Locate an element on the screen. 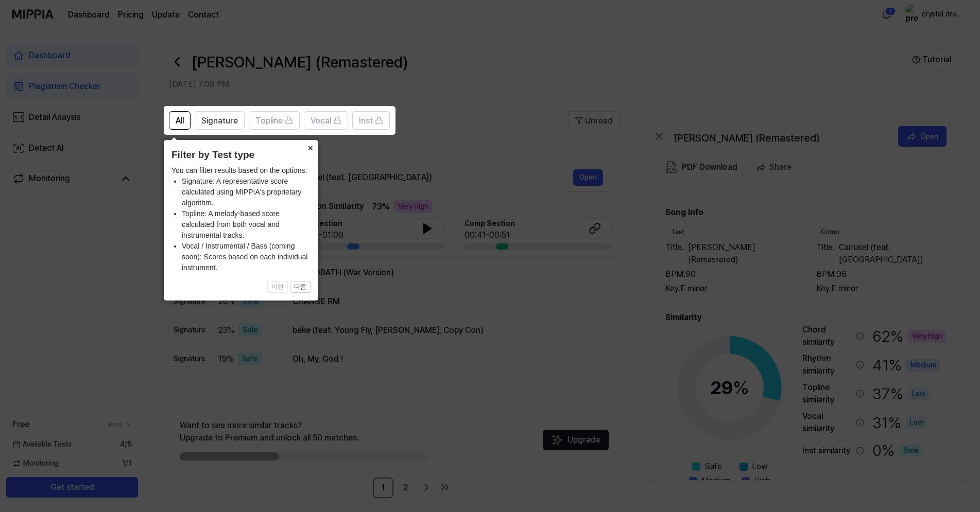  button: Vocal is located at coordinates (326, 121).